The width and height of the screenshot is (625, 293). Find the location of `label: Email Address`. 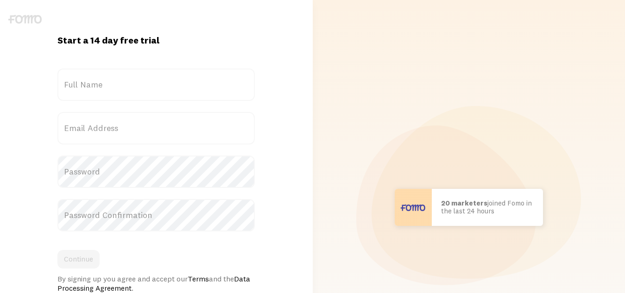

label: Email Address is located at coordinates (156, 128).